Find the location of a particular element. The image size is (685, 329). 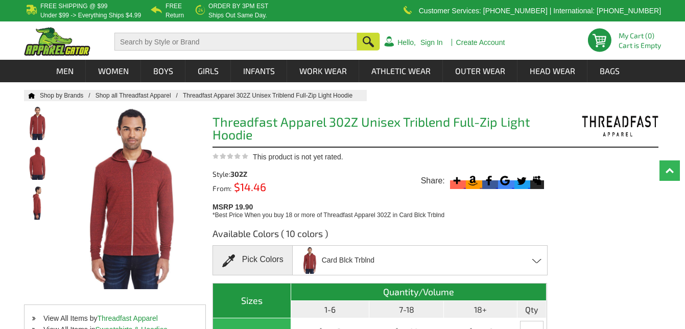

span: *Best Price When you buy 18 or more of Threadfast Apparel 302Z in Card Blck Trblnd is located at coordinates (329, 215).